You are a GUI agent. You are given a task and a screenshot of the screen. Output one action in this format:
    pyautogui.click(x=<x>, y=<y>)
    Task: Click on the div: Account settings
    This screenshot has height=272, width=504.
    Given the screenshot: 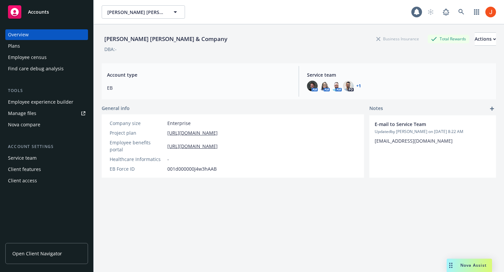 What is the action you would take?
    pyautogui.click(x=47, y=147)
    